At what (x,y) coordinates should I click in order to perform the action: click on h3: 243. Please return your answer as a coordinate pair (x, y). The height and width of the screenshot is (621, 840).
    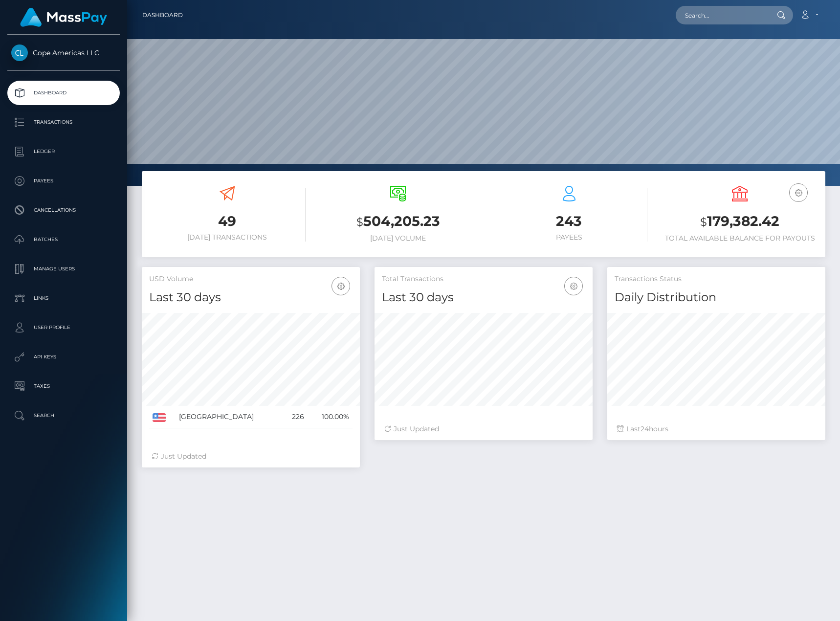
    Looking at the image, I should click on (569, 221).